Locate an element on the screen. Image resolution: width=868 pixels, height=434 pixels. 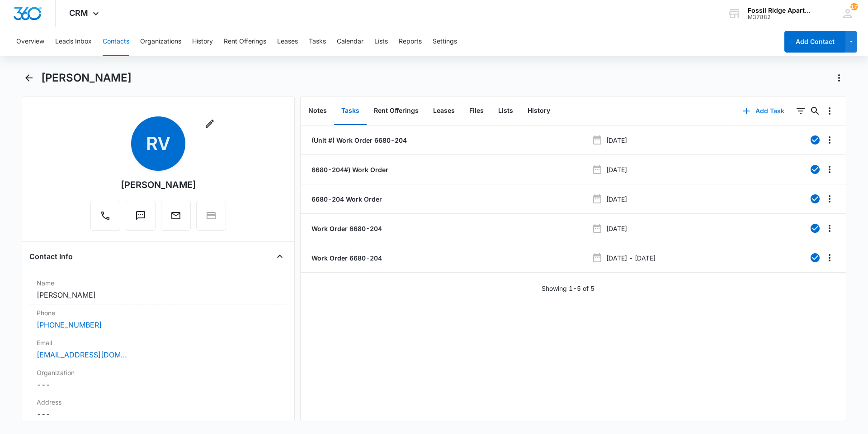
button: Back is located at coordinates (29, 78).